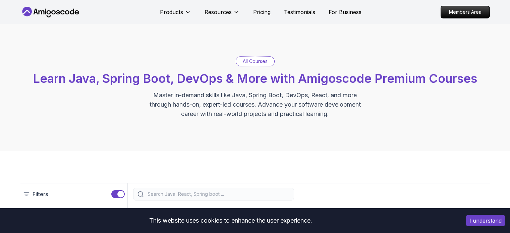 The height and width of the screenshot is (233, 510). Describe the element at coordinates (175, 15) in the screenshot. I see `button: Products` at that location.